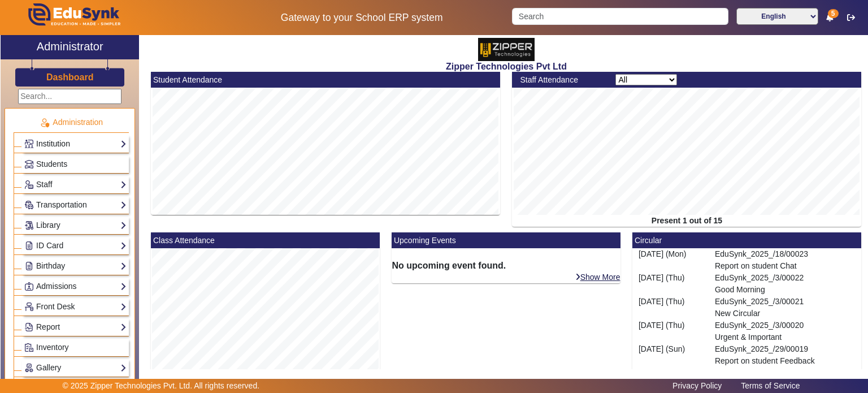 This screenshot has width=868, height=393. I want to click on p: Urgent & Important, so click(785, 336).